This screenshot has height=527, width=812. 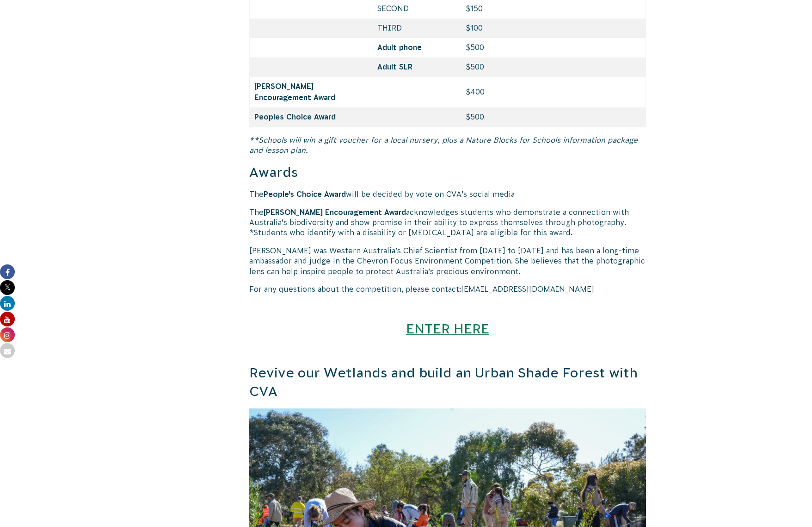 What do you see at coordinates (489, 92) in the screenshot?
I see `td: $400` at bounding box center [489, 92].